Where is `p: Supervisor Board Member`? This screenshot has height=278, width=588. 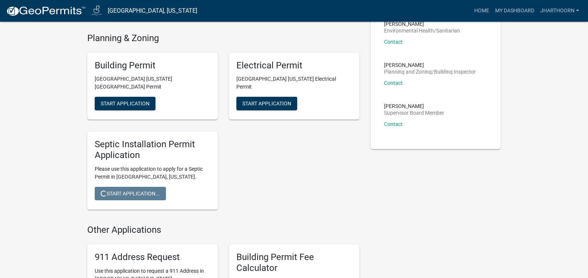
p: Supervisor Board Member is located at coordinates (414, 113).